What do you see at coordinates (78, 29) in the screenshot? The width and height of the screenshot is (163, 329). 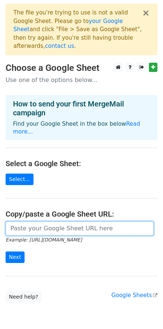 I see `div: The file you're trying to use is not a valid Google Sheet. Please go to and click "File > Save as...` at bounding box center [78, 29].